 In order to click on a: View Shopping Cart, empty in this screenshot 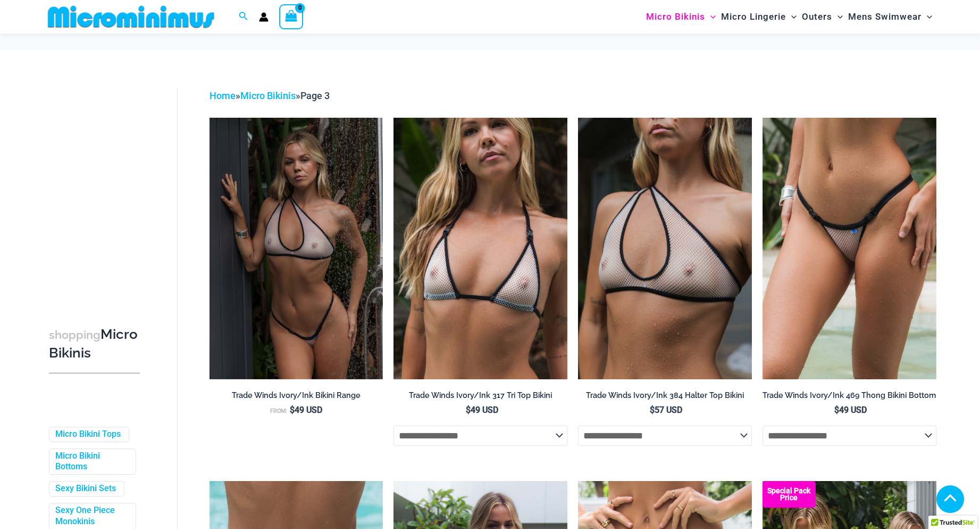, I will do `click(292, 17)`.